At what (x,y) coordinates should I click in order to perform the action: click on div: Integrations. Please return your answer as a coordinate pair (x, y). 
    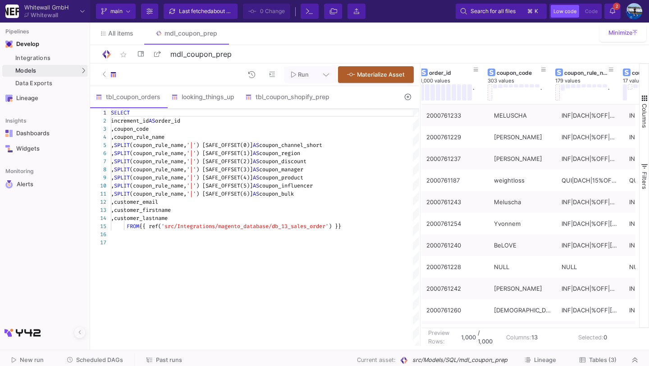
    Looking at the image, I should click on (50, 58).